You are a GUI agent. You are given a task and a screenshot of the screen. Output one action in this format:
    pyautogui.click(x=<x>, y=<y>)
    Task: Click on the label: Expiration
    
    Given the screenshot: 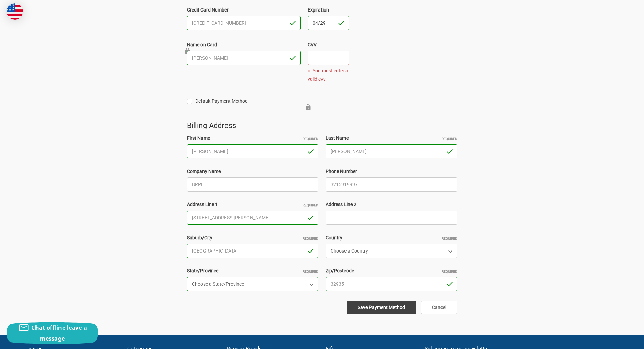 What is the action you would take?
    pyautogui.click(x=328, y=10)
    